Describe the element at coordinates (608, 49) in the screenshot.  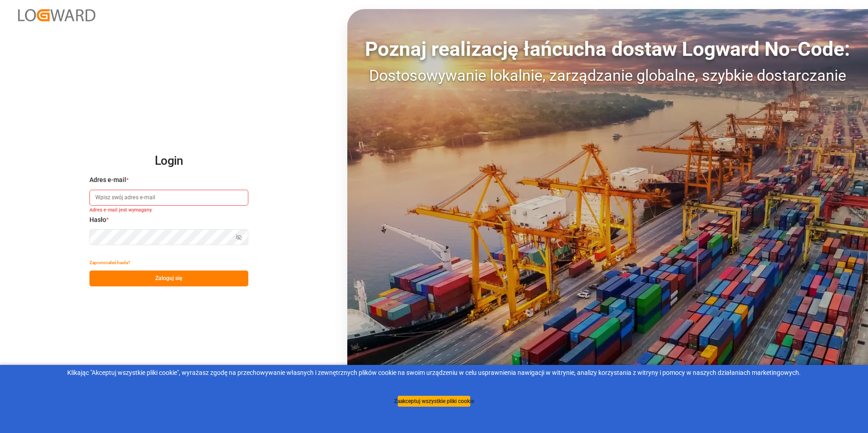
I see `div: Poznaj realizację łańcucha dostaw Logward No-Code:` at that location.